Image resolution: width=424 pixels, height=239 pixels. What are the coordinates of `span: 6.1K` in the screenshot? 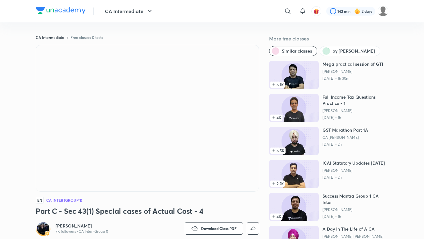 It's located at (278, 85).